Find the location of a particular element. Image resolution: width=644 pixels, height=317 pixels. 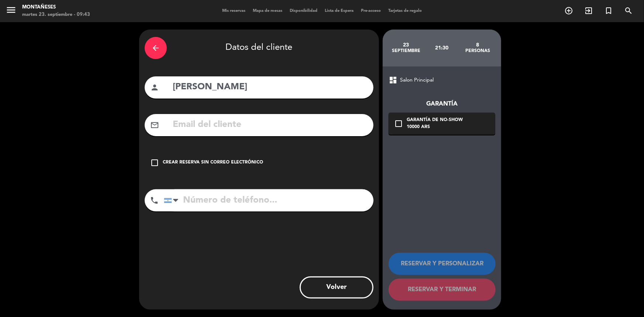

i: menu is located at coordinates (11, 10).